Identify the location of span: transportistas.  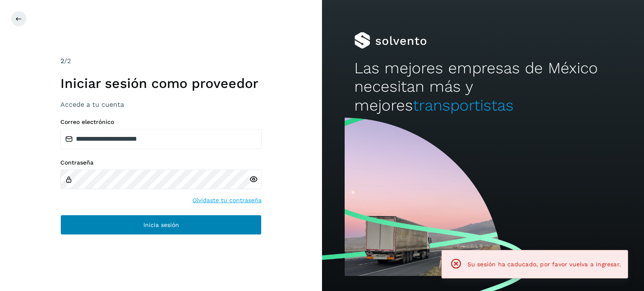
(463, 105).